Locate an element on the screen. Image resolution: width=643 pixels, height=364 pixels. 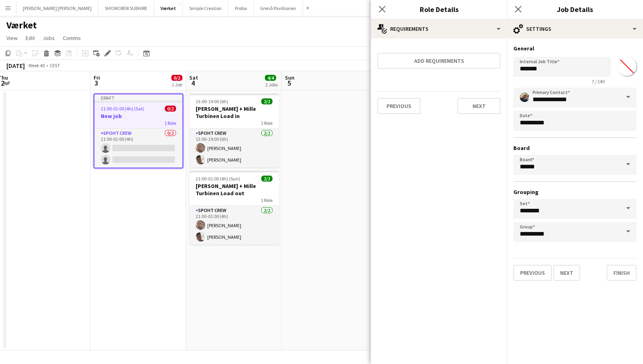
app-card-role: Spoht Crew0/221:00-01:00 (4h) is located at coordinates (138, 148).